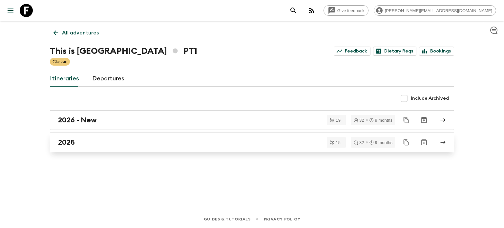 The image size is (504, 228). I want to click on a: Bookings, so click(437, 51).